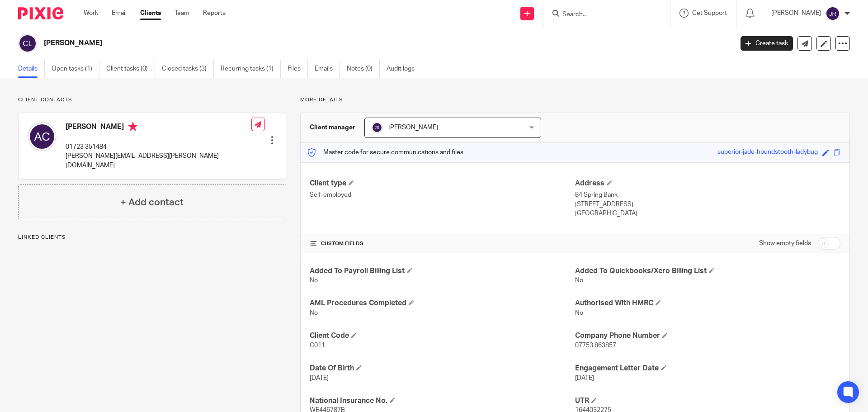 Image resolution: width=868 pixels, height=412 pixels. Describe the element at coordinates (442, 401) in the screenshot. I see `h4: National Insurance No.` at that location.